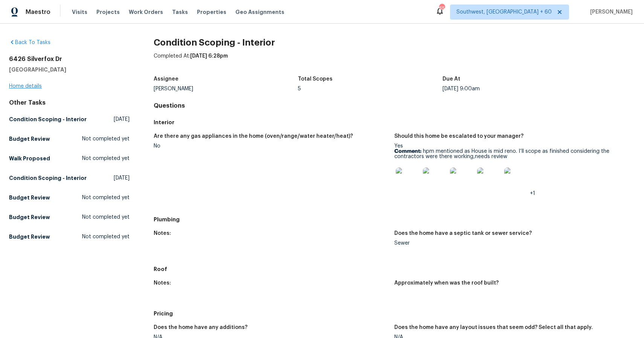 Image resolution: width=644 pixels, height=338 pixels. Describe the element at coordinates (446, 283) in the screenshot. I see `h5: Approximately when was the roof built?` at that location.